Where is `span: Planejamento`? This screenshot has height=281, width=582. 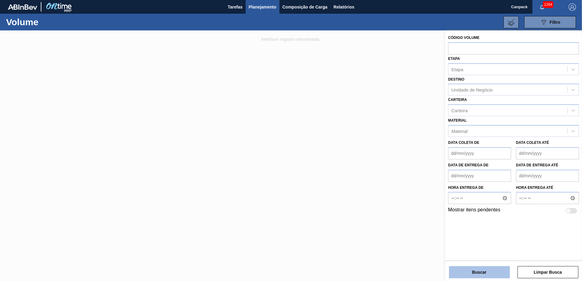 span: Planejamento is located at coordinates (262, 7).